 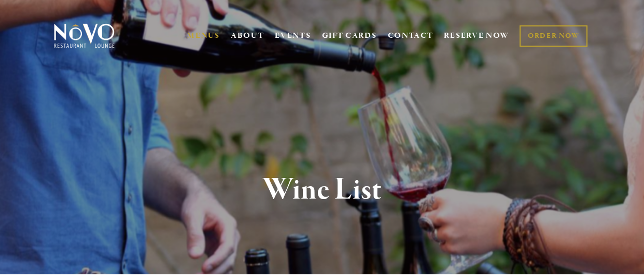 What do you see at coordinates (247, 36) in the screenshot?
I see `a: ABOUT` at bounding box center [247, 36].